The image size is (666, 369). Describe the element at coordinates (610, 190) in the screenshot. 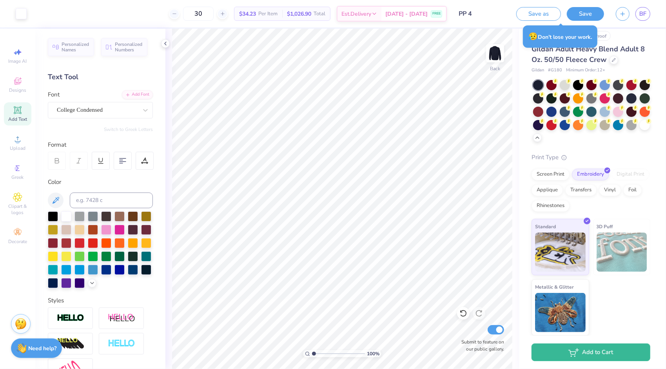

I see `div: Vinyl` at that location.